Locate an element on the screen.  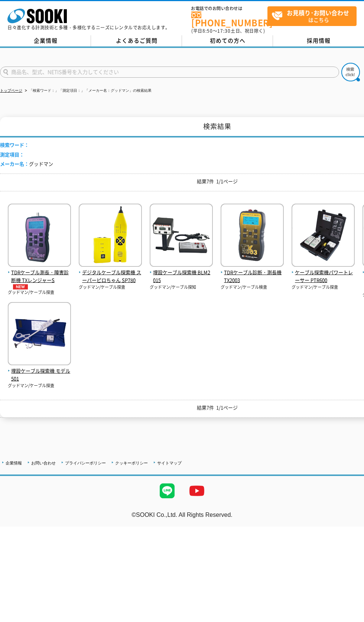
a: テストMail is located at coordinates (349, 522).